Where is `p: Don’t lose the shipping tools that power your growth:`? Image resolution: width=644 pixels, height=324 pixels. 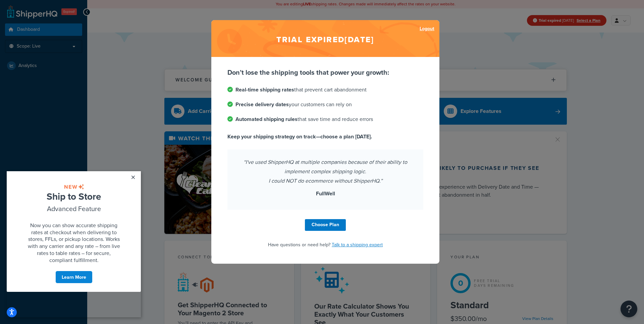
p: Don’t lose the shipping tools that power your growth: is located at coordinates (326, 73).